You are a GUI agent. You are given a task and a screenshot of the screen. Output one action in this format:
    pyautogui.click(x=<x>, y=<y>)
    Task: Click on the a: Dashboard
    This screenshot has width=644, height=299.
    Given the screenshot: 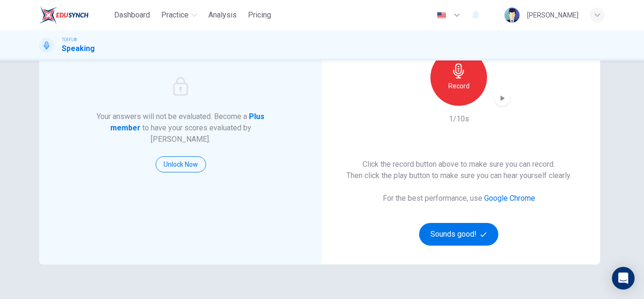 What is the action you would take?
    pyautogui.click(x=132, y=15)
    